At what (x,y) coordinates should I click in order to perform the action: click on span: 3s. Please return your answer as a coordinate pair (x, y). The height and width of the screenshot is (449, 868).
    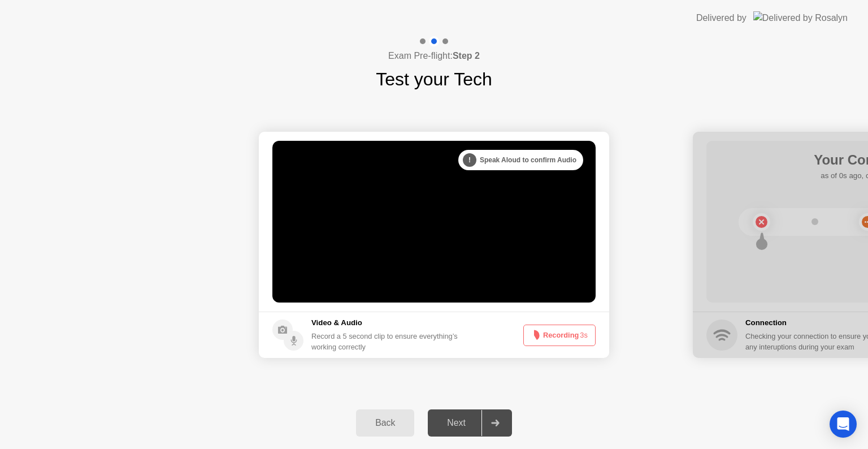
    Looking at the image, I should click on (584, 335).